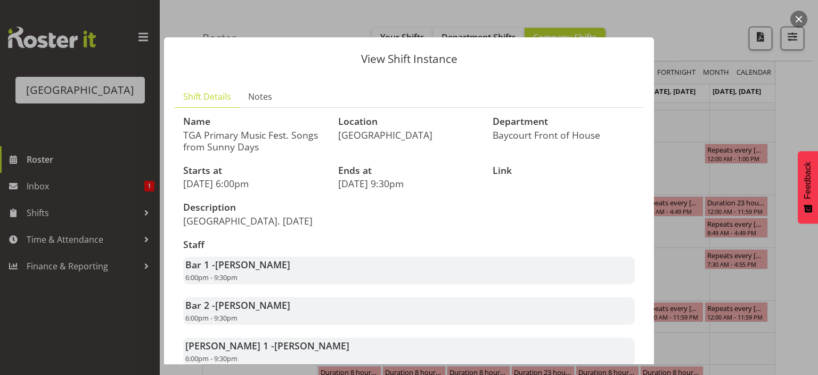 Image resolution: width=818 pixels, height=375 pixels. What do you see at coordinates (238, 264) in the screenshot?
I see `strong: Bar 1 -` at bounding box center [238, 264].